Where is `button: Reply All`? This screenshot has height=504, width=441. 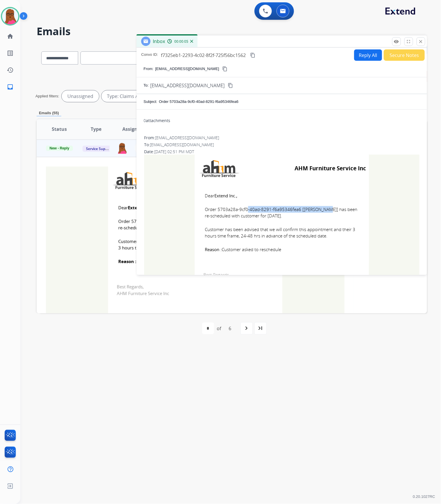 button: Reply All is located at coordinates (368, 55).